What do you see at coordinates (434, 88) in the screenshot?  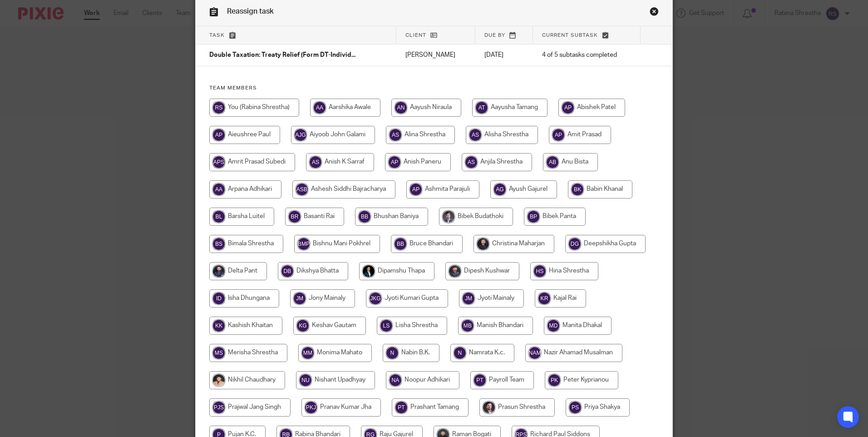 I see `h4: Team members` at bounding box center [434, 88].